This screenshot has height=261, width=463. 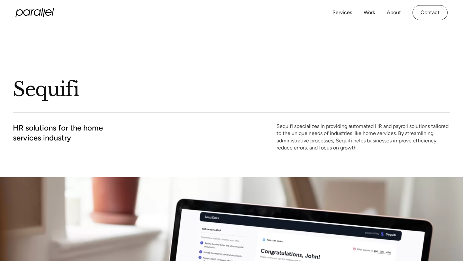 What do you see at coordinates (394, 13) in the screenshot?
I see `a: About` at bounding box center [394, 13].